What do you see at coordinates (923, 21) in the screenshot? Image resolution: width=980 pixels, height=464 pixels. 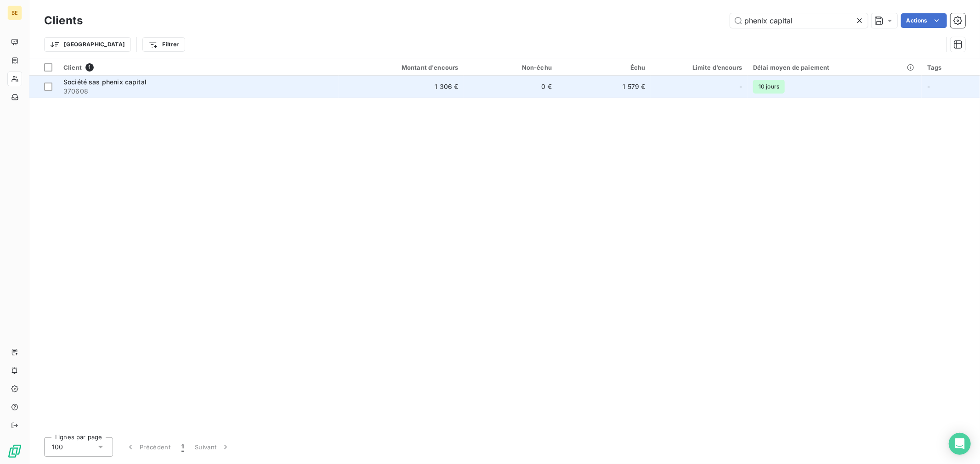 I see `button: Actions` at bounding box center [923, 21].